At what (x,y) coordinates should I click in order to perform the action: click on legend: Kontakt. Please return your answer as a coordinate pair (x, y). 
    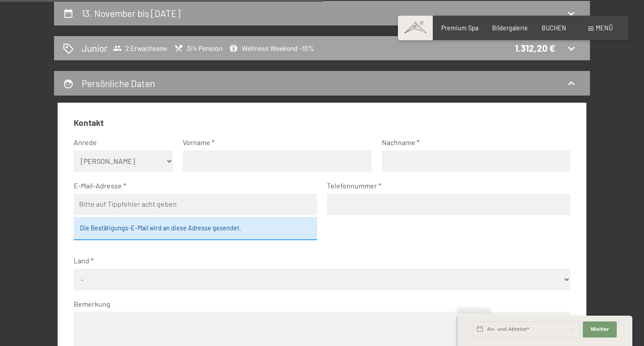
    Looking at the image, I should click on (88, 123).